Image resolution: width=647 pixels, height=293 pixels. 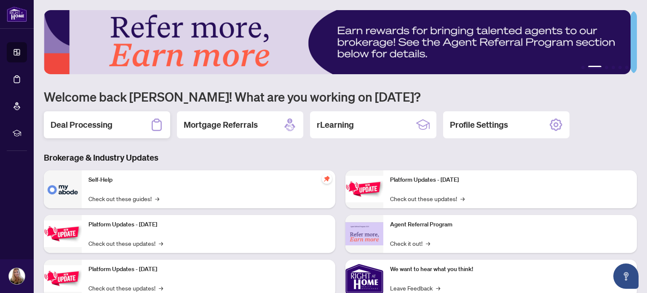 I want to click on span: pushpin, so click(x=327, y=178).